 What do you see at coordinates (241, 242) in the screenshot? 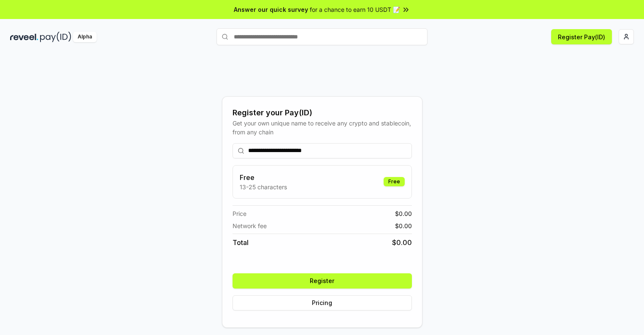
I see `span: Total` at bounding box center [241, 242].